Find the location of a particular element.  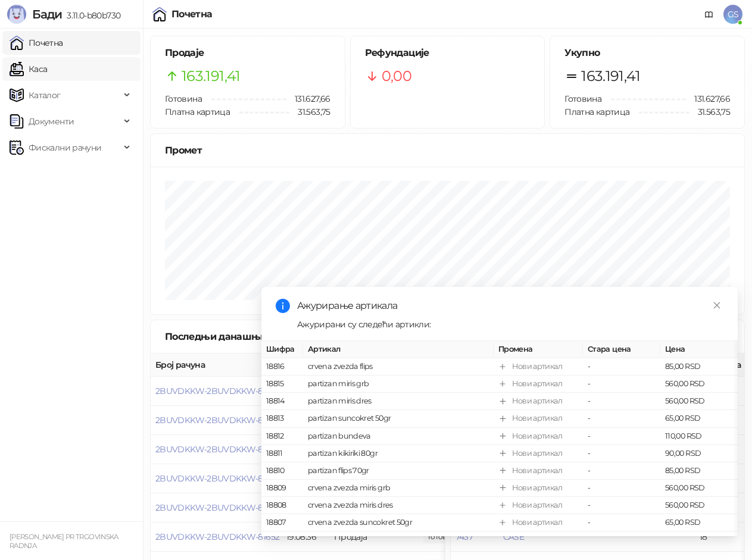

div: Почетна is located at coordinates (191, 14).